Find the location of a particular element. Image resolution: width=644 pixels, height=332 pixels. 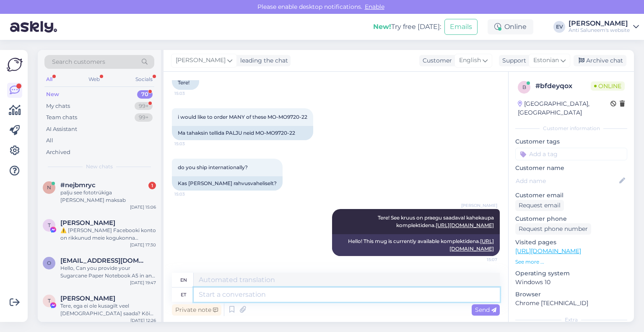

span: #nejbmryc is located at coordinates (78, 185).